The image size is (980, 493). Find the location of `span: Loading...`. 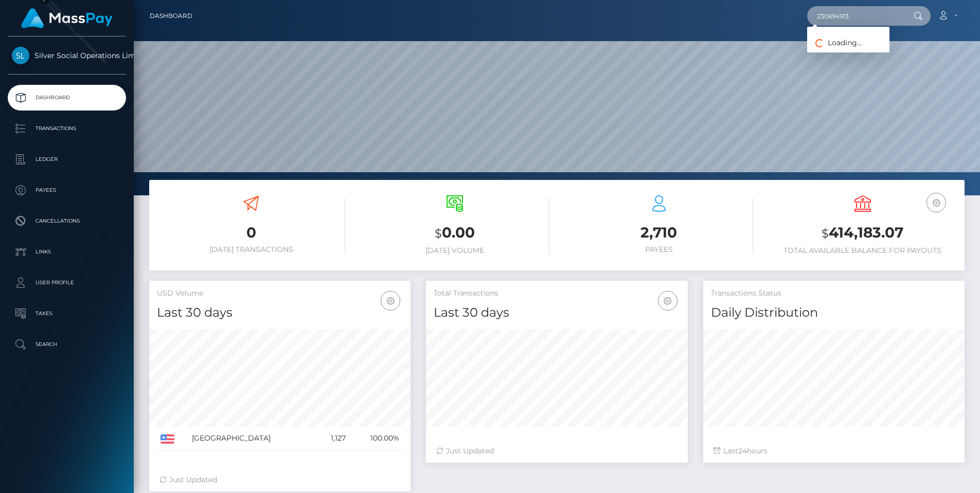

span: Loading... is located at coordinates (835, 42).